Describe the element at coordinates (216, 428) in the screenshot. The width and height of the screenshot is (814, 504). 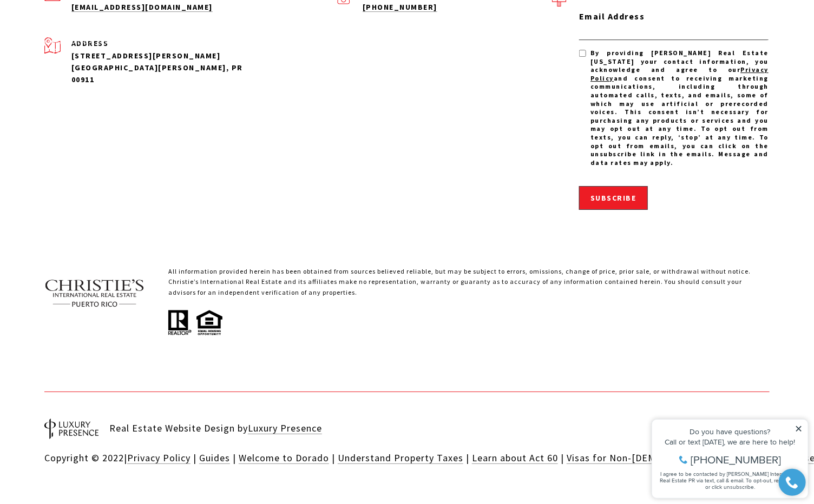
I see `div: Real Estate Website Design by` at that location.